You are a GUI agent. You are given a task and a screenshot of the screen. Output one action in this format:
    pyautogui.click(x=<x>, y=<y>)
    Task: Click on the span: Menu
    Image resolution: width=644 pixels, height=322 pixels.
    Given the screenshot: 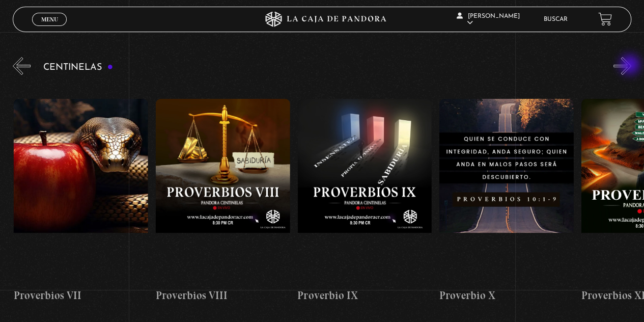 What is the action you would take?
    pyautogui.click(x=49, y=19)
    